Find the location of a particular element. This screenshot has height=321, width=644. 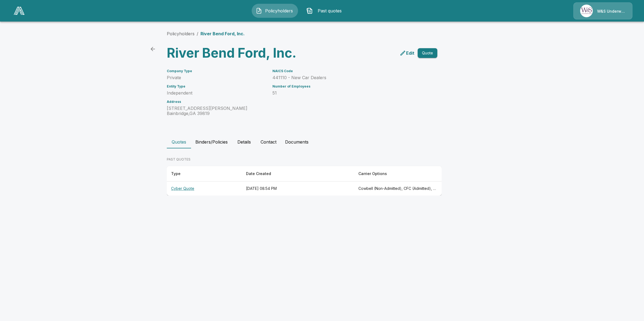

button: Details is located at coordinates (244, 142).